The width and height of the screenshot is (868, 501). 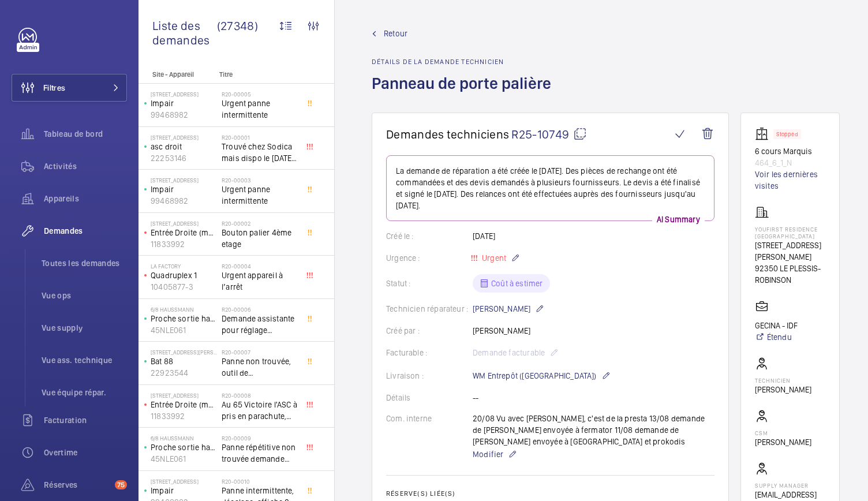 I want to click on h2: R20-00007, so click(x=260, y=352).